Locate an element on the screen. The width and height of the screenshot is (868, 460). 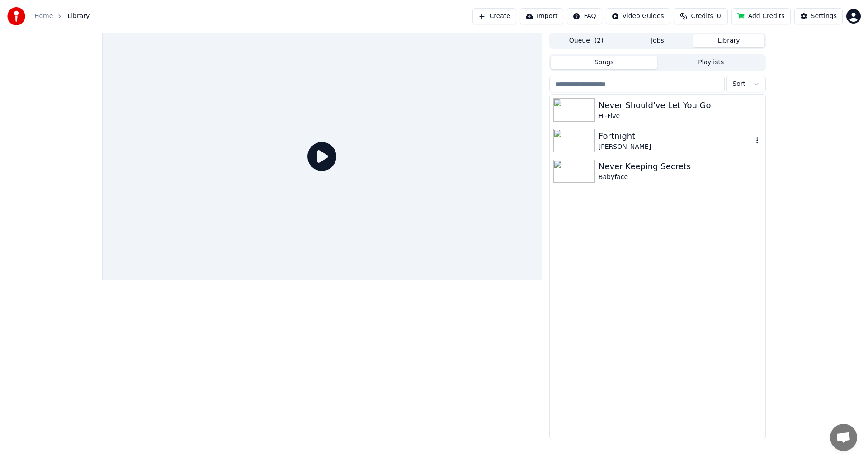
img: youka is located at coordinates (16, 16).